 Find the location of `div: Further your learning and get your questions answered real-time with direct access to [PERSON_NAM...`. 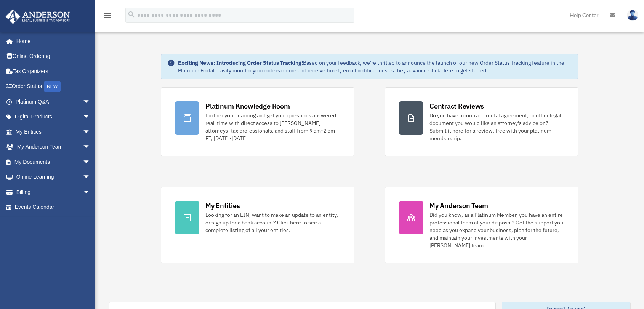

div: Further your learning and get your questions answered real-time with direct access to [PERSON_NAM... is located at coordinates (273, 127).